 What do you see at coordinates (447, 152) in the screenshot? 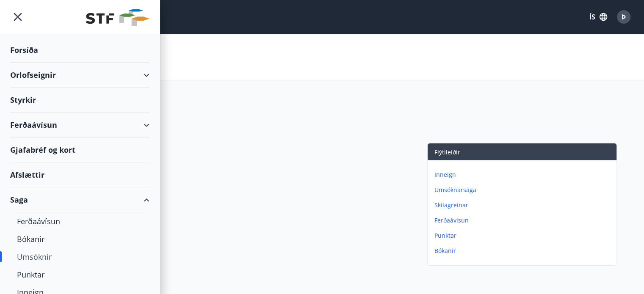
I see `span: Flýtileiðir` at bounding box center [447, 152].